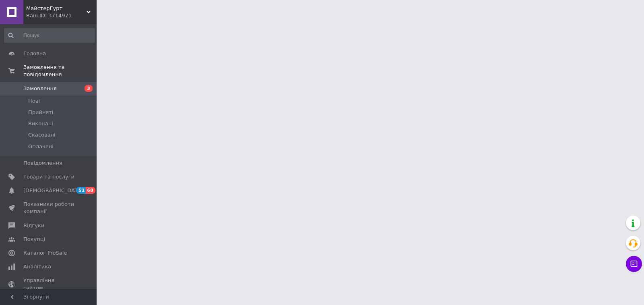 The image size is (644, 305). Describe the element at coordinates (34, 239) in the screenshot. I see `span: Покупці` at that location.